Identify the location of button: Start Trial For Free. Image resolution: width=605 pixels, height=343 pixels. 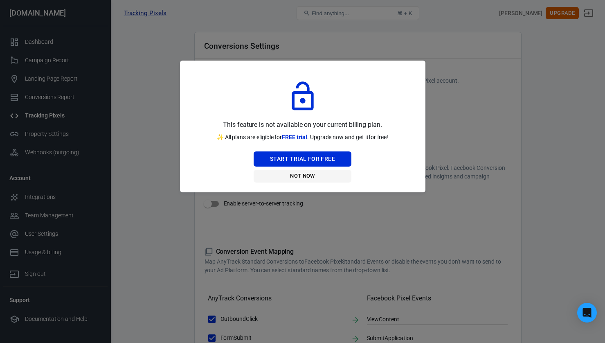
(302, 159).